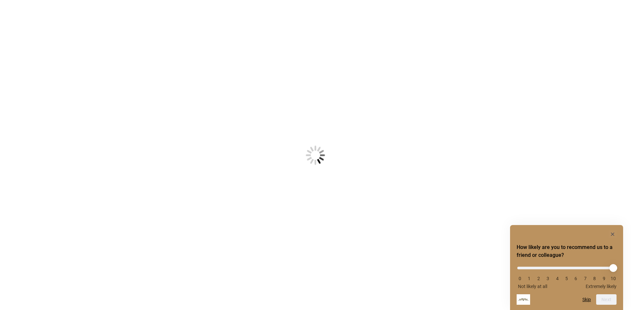 This screenshot has width=631, height=310. I want to click on li: 10, so click(613, 279).